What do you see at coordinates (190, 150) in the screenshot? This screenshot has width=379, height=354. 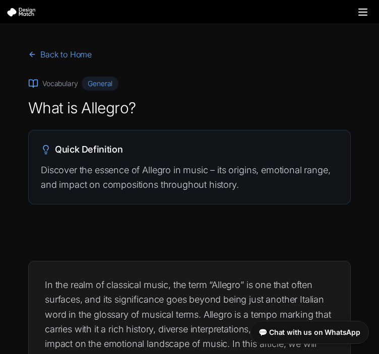 I see `h2: Quick Definition` at bounding box center [190, 150].